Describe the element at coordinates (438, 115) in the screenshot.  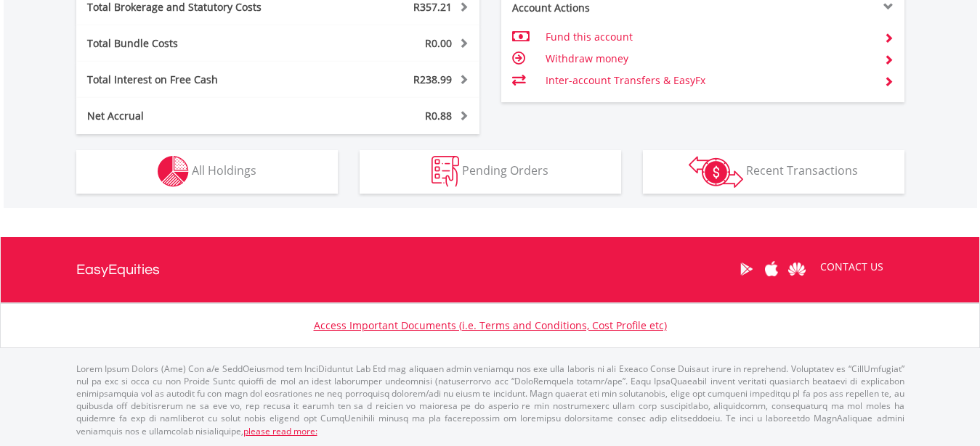
I see `span: R0.88` at that location.